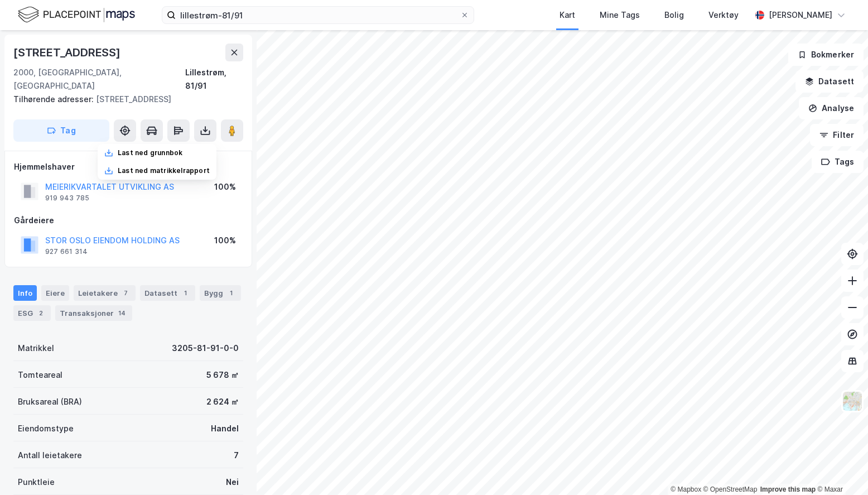 Image resolution: width=868 pixels, height=495 pixels. What do you see at coordinates (853, 401) in the screenshot?
I see `img: Z` at bounding box center [853, 401].